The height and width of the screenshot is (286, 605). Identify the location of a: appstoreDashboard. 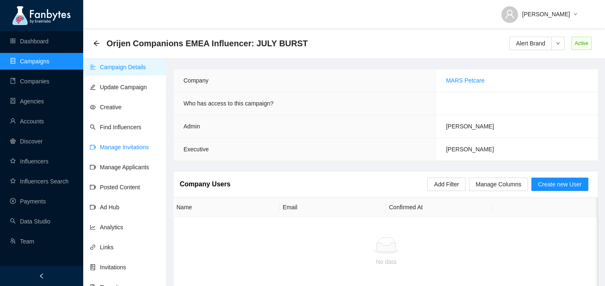
(29, 41).